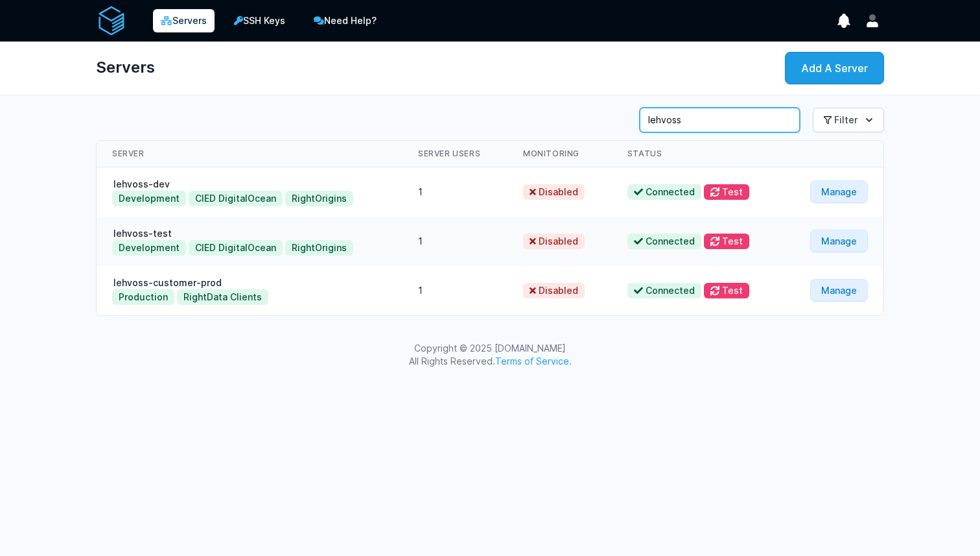  Describe the element at coordinates (260, 21) in the screenshot. I see `a: SSH Keys` at that location.